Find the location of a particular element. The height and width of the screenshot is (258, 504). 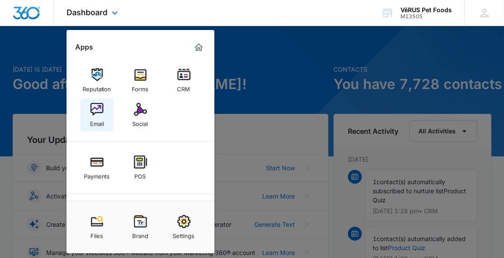

a: Files is located at coordinates (97, 227).